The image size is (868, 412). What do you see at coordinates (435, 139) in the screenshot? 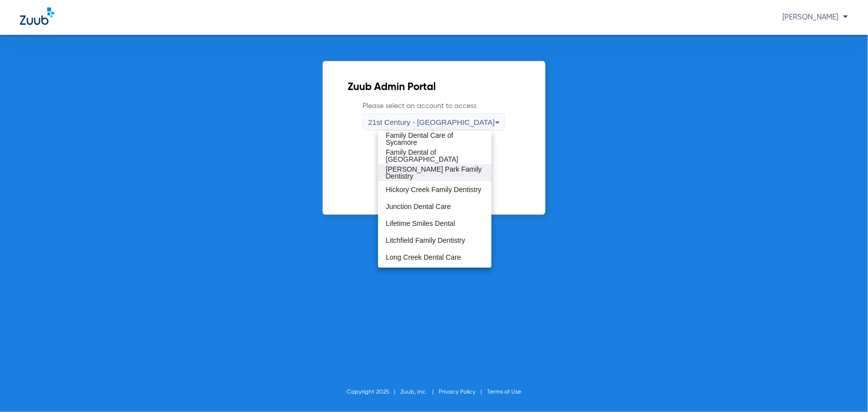
I see `span: Family Dental Care of Sycamore` at bounding box center [435, 139].